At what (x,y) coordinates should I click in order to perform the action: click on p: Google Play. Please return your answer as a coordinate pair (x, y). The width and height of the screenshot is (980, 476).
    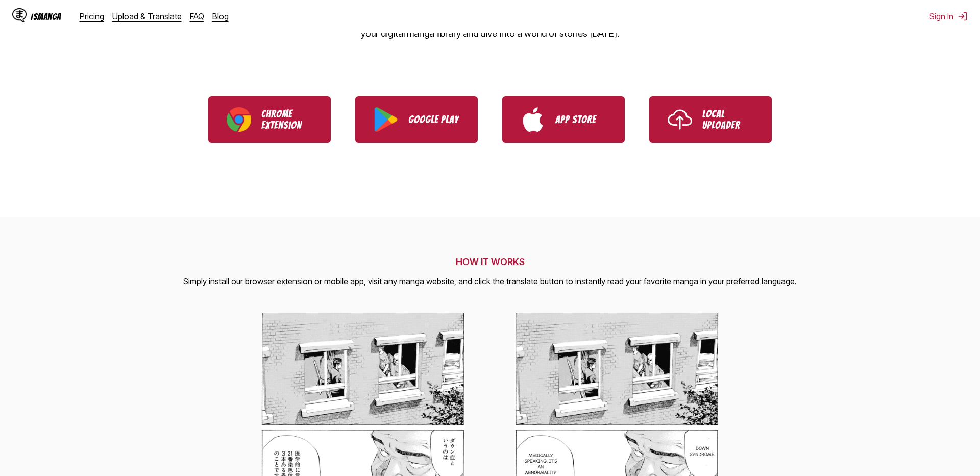
    Looking at the image, I should click on (434, 119).